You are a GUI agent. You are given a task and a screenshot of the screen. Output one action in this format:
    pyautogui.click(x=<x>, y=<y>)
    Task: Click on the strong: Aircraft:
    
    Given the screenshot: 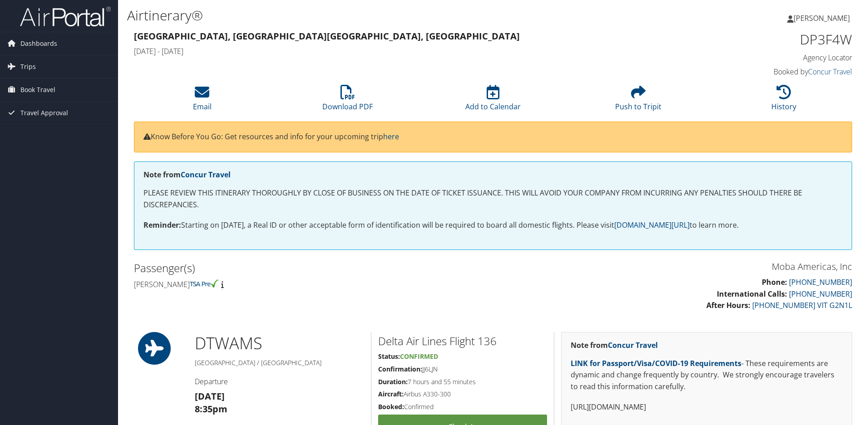 What is the action you would take?
    pyautogui.click(x=390, y=394)
    